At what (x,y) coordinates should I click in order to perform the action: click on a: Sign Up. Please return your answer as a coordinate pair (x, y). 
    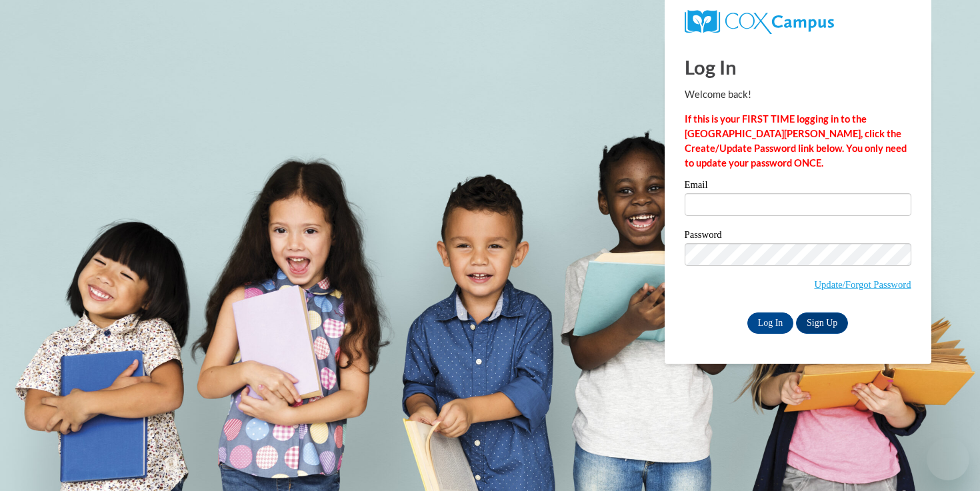
    Looking at the image, I should click on (822, 323).